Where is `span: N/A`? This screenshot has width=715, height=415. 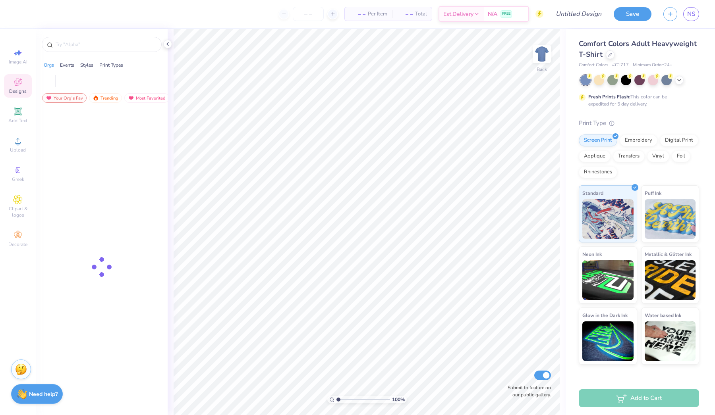
span: N/A is located at coordinates (493, 14).